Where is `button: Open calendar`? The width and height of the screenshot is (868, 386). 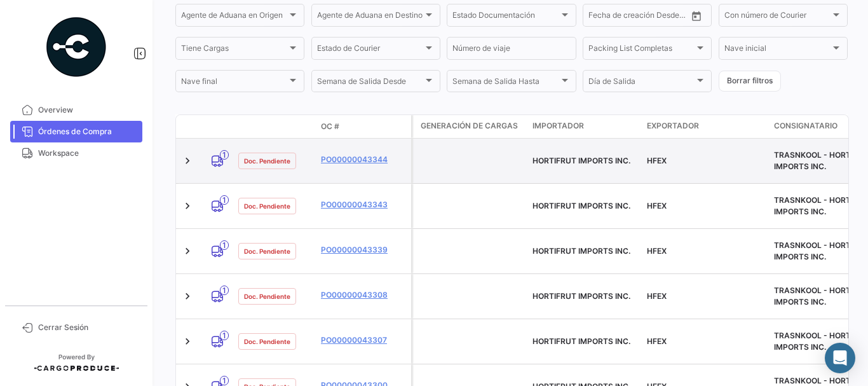
button: Open calendar is located at coordinates (697, 16).